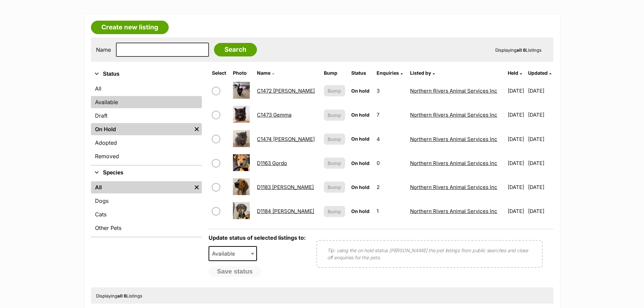 The width and height of the screenshot is (644, 308). Describe the element at coordinates (513, 73) in the screenshot. I see `span: Held` at that location.